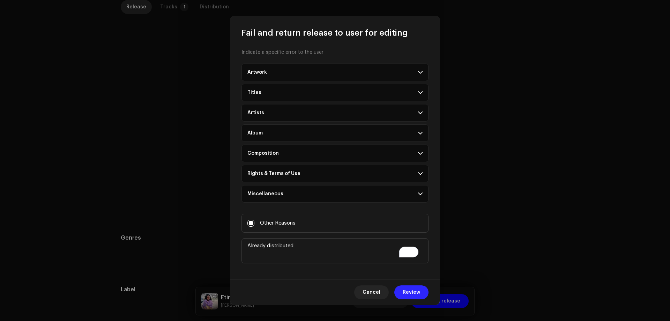 The image size is (670, 321). Describe the element at coordinates (335, 251) in the screenshot. I see `textarea: To enrich screen reader interactions, please activate Accessibility in Grammarly extension settings` at that location.